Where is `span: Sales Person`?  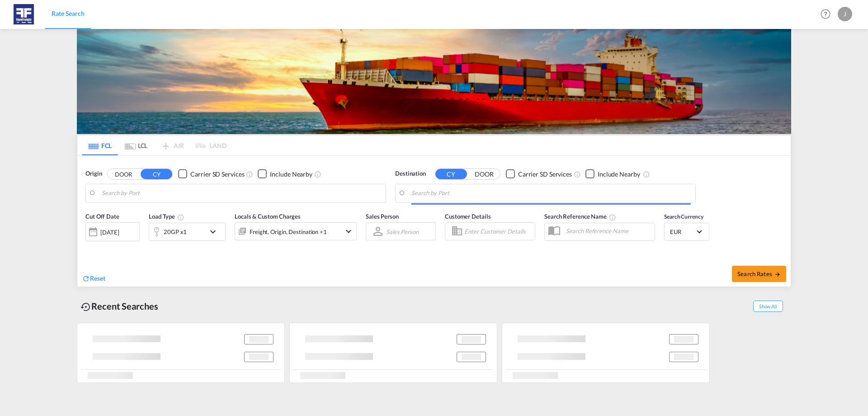
span: Sales Person is located at coordinates (382, 216).